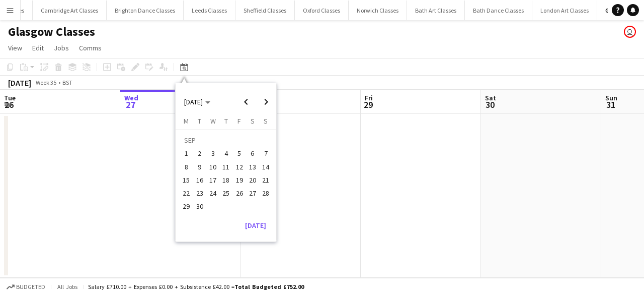 The height and width of the screenshot is (295, 644). Describe the element at coordinates (213, 167) in the screenshot. I see `button: 10-09-2025` at that location.